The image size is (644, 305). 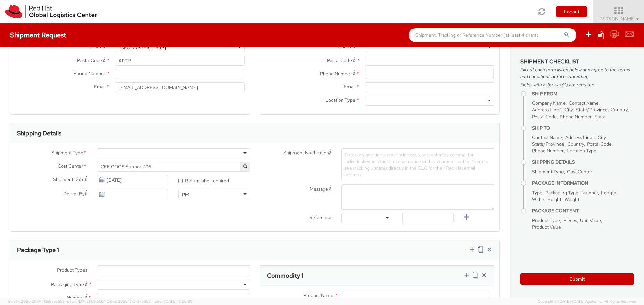 What do you see at coordinates (149, 301) in the screenshot?
I see `span: Client: 2025.18.0-37e85b1` at bounding box center [149, 301].